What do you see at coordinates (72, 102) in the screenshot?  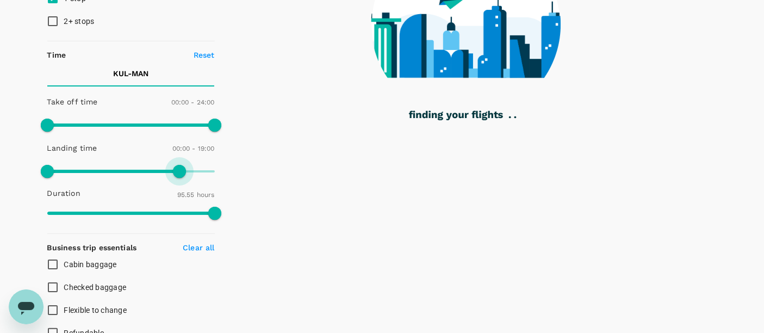 I see `p: Take off time` at bounding box center [72, 102].